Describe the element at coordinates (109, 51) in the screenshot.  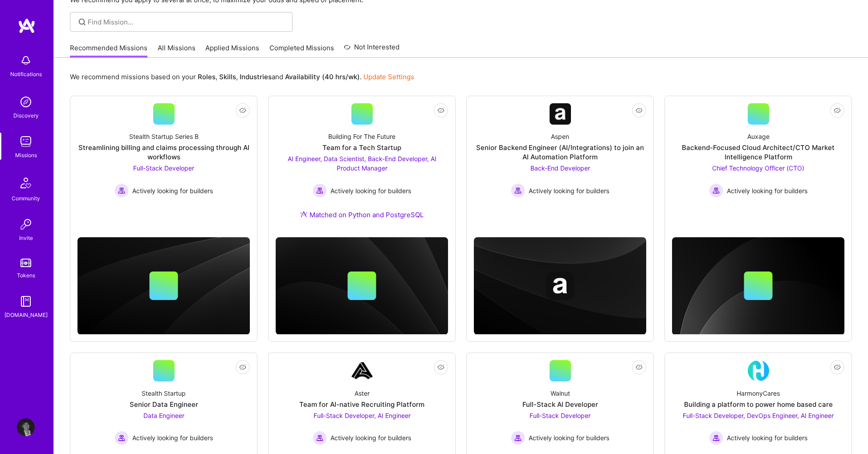
I see `a: Recommended Missions` at that location.